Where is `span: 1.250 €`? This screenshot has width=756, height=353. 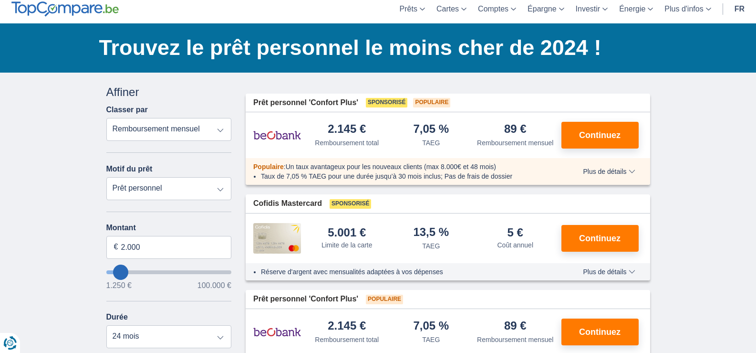
span: 1.250 € is located at coordinates (119, 285).